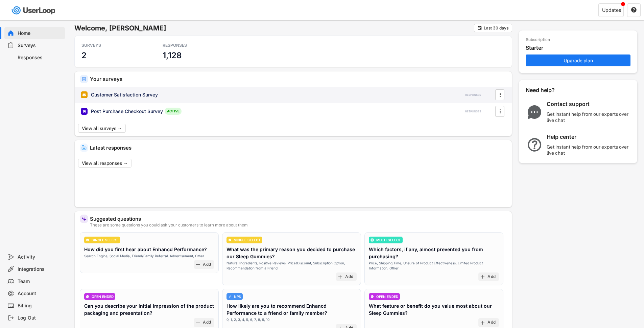  What do you see at coordinates (534, 145) in the screenshot?
I see `img: QuestionMarkInverseMajor.svg` at bounding box center [534, 145].